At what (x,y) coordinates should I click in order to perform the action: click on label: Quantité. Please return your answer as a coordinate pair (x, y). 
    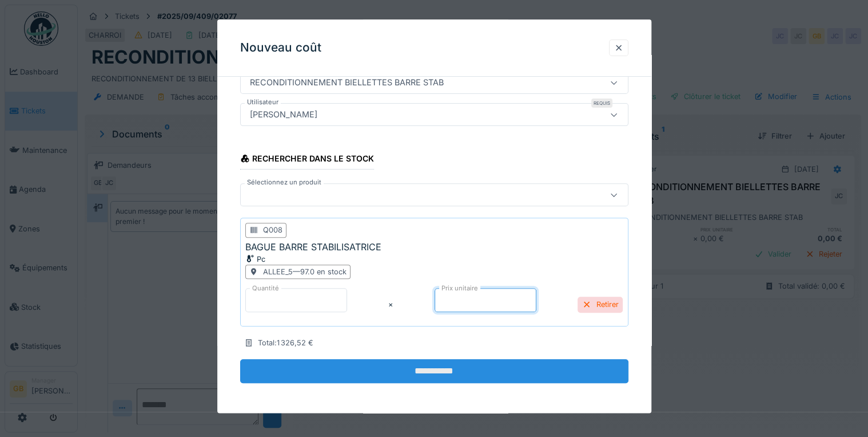
    Looking at the image, I should click on (265, 288).